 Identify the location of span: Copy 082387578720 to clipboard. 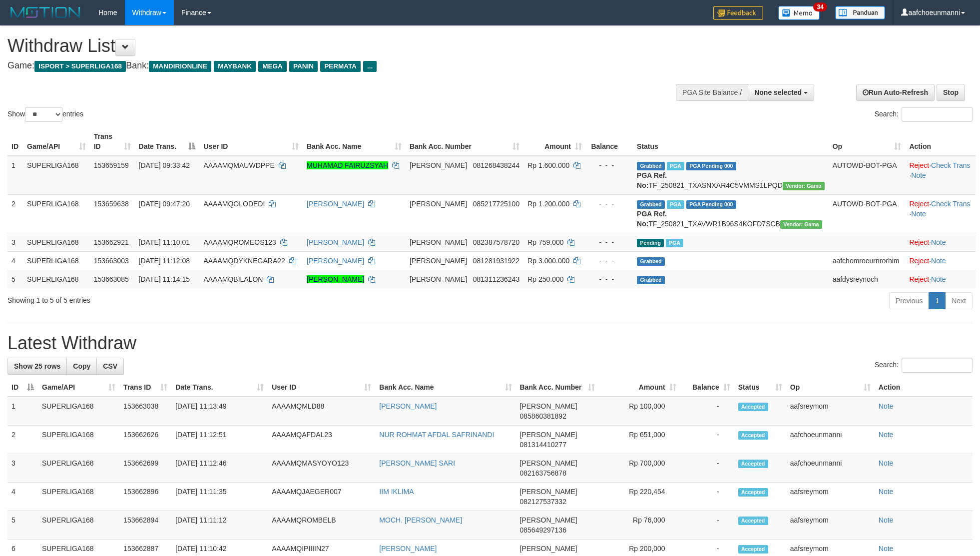
(496, 242).